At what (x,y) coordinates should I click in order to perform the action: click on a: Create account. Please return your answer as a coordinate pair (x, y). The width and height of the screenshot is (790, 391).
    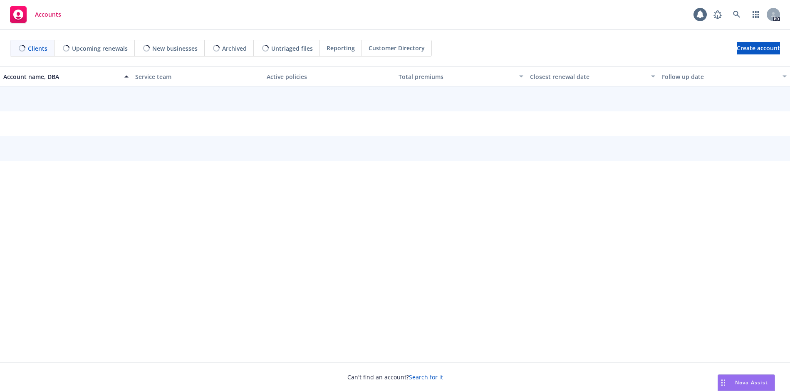
    Looking at the image, I should click on (758, 48).